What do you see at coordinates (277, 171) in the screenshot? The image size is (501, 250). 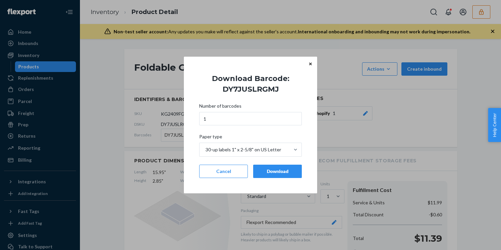 I see `div: Download` at bounding box center [277, 171].